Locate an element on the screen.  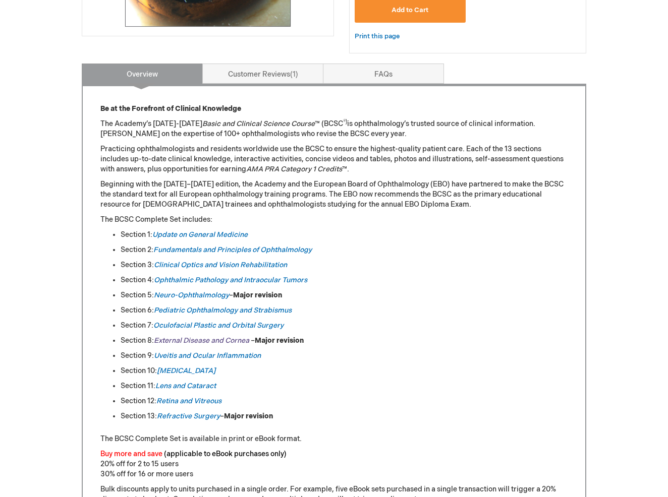
font: Buy more and save is located at coordinates (131, 454).